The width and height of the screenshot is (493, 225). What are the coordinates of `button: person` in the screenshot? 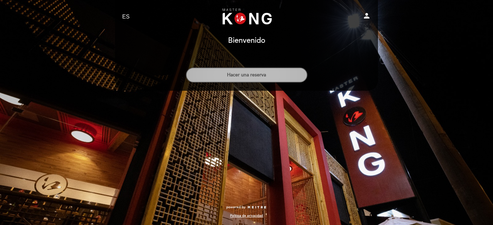 It's located at (367, 17).